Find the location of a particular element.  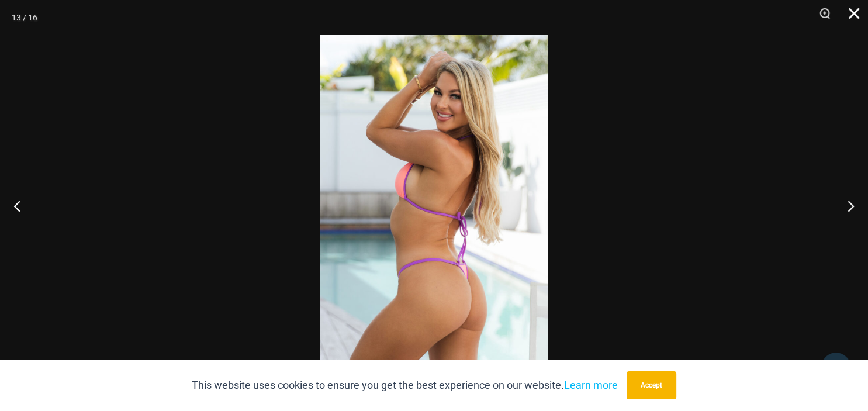

img: Wild Card Neon Bliss 312 Top 449 Thong 02 is located at coordinates (434, 205).